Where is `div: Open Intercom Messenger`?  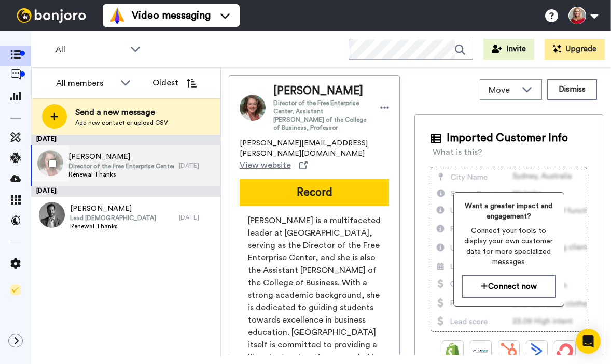
div: Open Intercom Messenger is located at coordinates (588, 341).